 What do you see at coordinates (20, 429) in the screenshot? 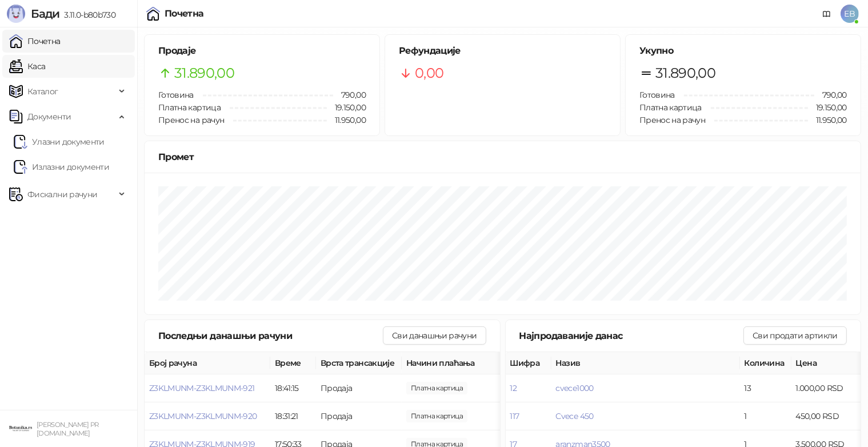
I see `img: 64x64-companyLogo-0e2e8aaa-0bd2-431b-8613-6e3c65811325.png` at bounding box center [20, 429].